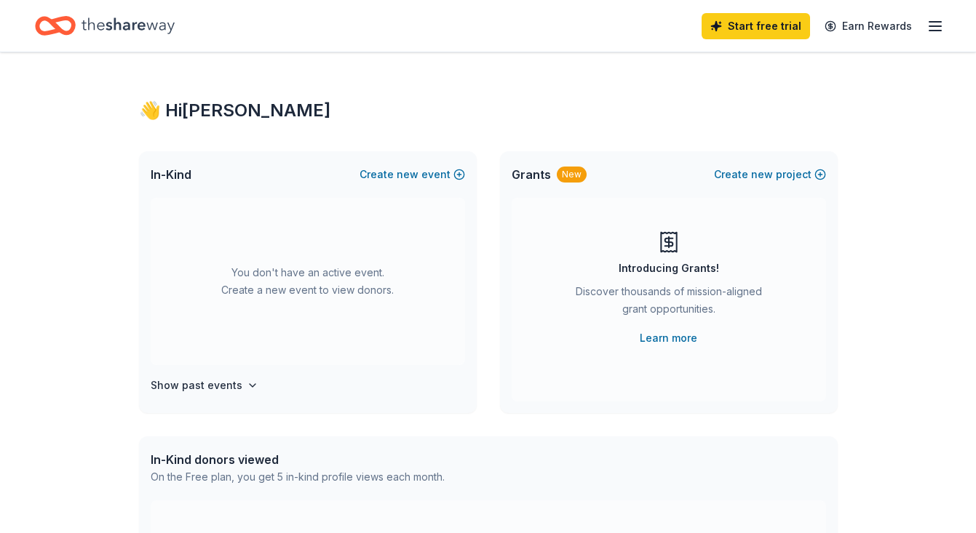  What do you see at coordinates (868, 26) in the screenshot?
I see `a: Earn Rewards` at bounding box center [868, 26].